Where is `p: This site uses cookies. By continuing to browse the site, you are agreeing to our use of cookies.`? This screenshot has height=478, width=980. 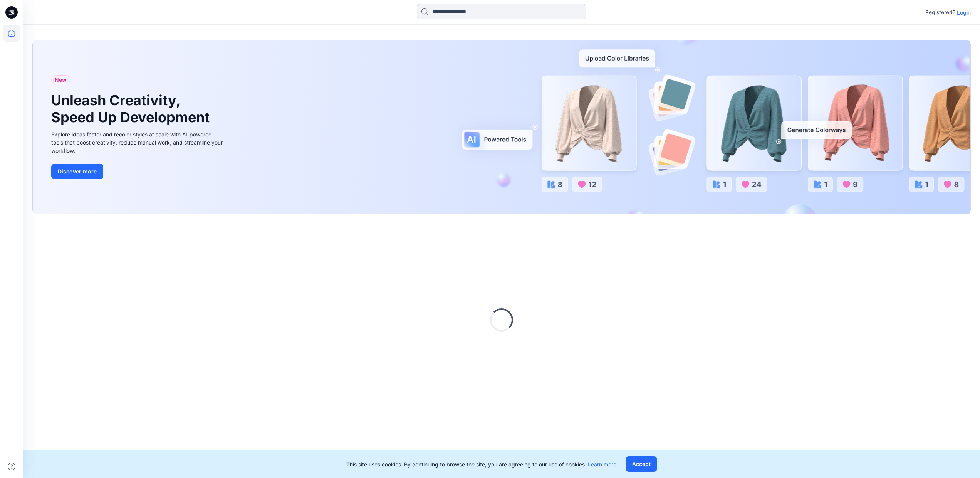
p: This site uses cookies. By continuing to browse the site, you are agreeing to our use of cookies. is located at coordinates (481, 463).